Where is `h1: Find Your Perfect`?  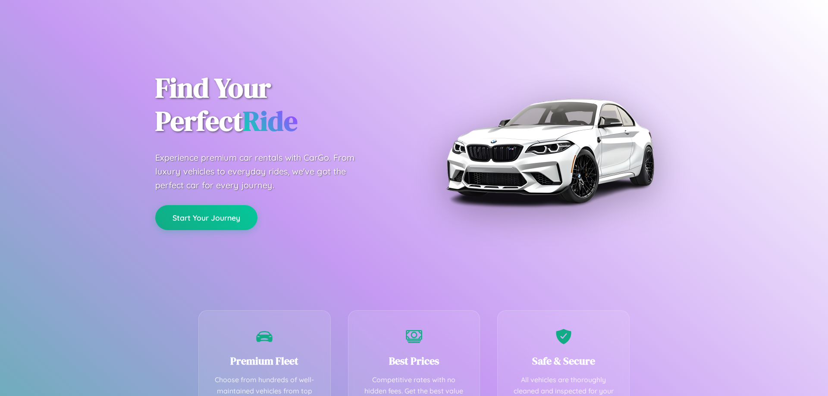
h1: Find Your Perfect is located at coordinates (278, 105).